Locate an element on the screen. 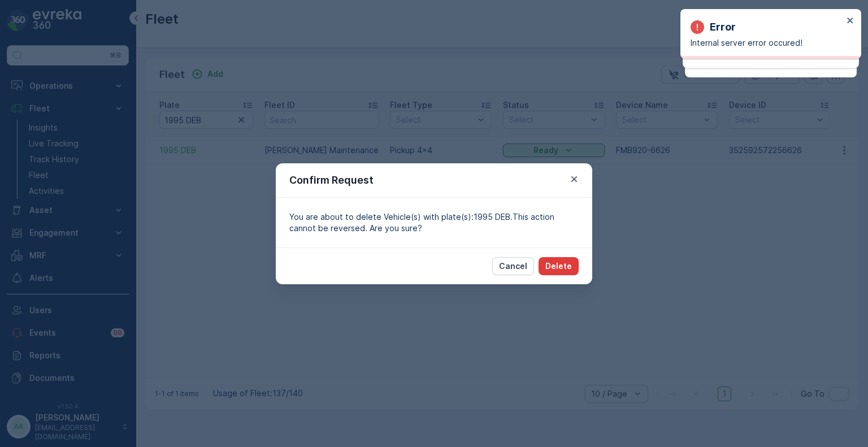 The height and width of the screenshot is (447, 868). button: close is located at coordinates (850, 21).